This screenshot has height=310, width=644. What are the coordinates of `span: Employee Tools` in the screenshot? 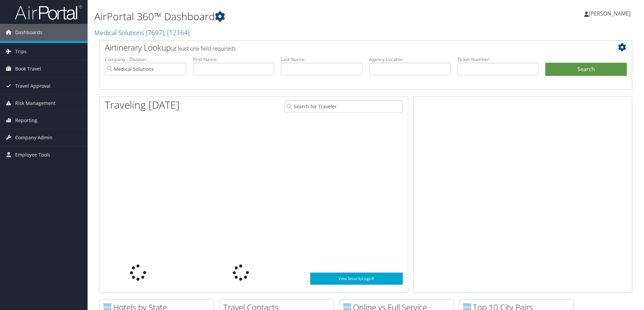 It's located at (33, 155).